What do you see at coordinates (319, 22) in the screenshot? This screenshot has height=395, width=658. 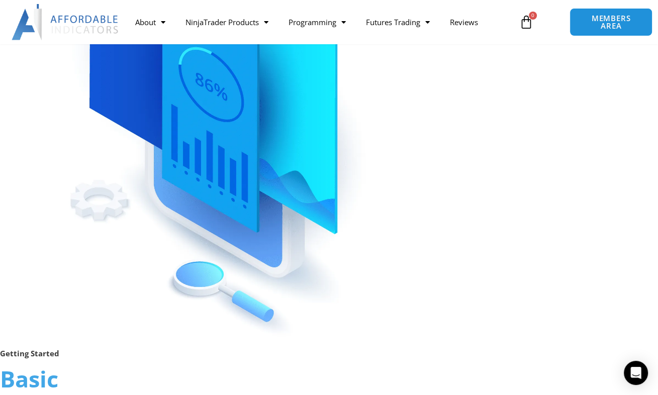 I see `nav: Menu` at bounding box center [319, 22].